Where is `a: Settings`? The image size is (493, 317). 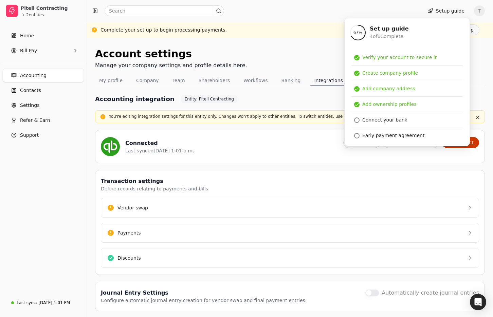
a: Settings is located at coordinates (43, 105).